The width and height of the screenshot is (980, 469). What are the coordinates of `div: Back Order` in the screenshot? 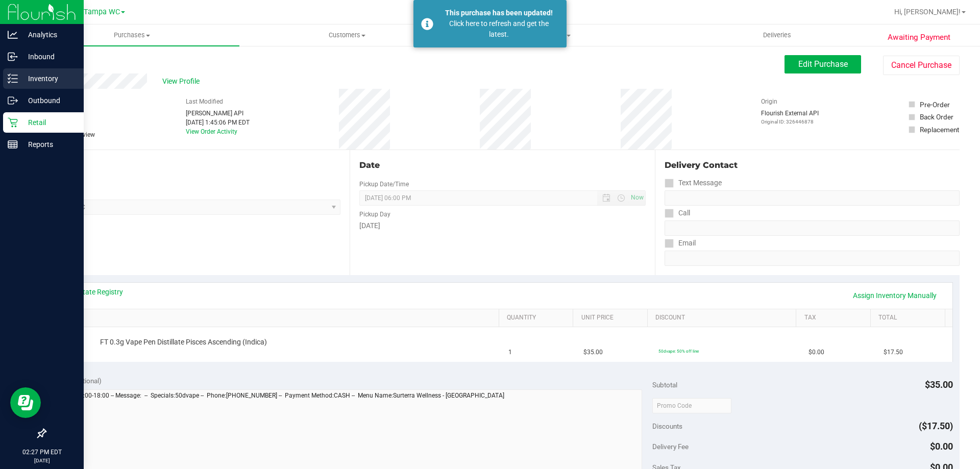 It's located at (936, 117).